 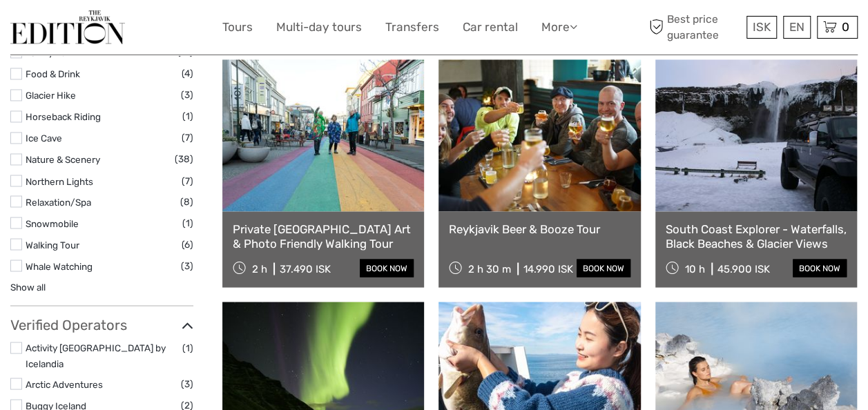 What do you see at coordinates (319, 27) in the screenshot?
I see `a: Multi-day tours` at bounding box center [319, 27].